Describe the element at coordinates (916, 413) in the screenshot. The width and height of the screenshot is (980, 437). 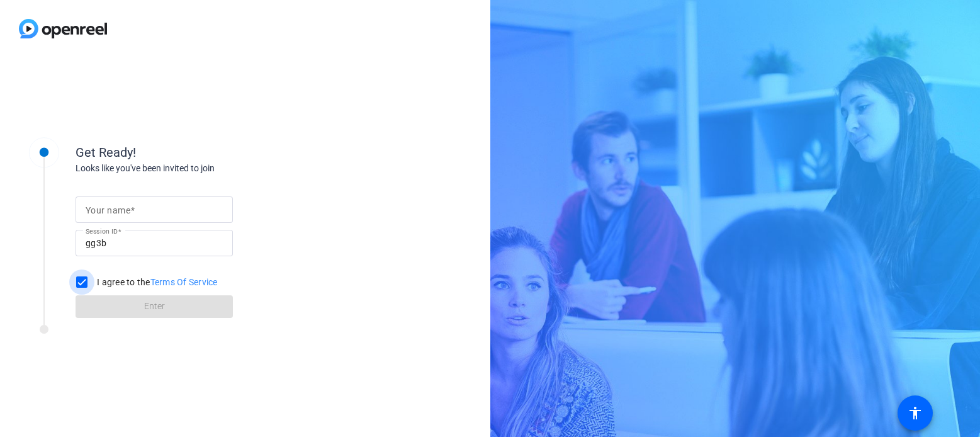
I see `mat-icon: accessibility` at that location.